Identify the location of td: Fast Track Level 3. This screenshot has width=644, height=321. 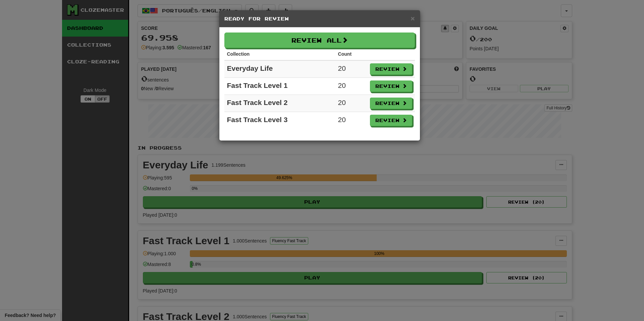
(280, 121).